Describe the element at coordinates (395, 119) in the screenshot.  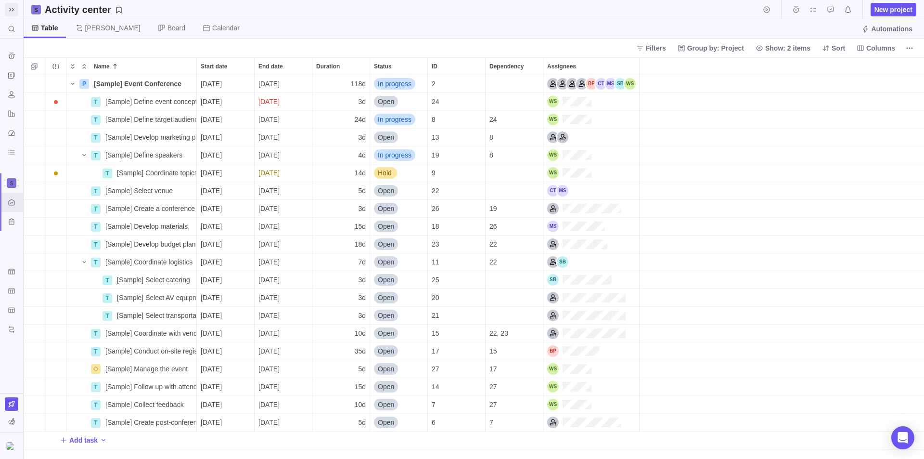
I see `span: In progress` at that location.